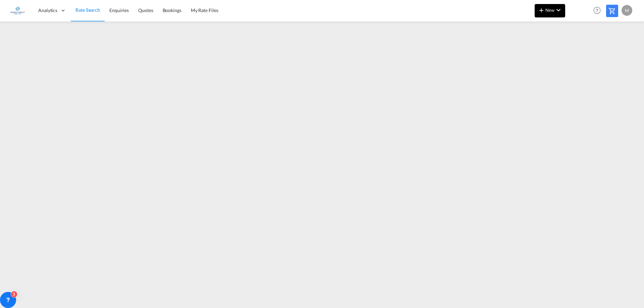 Image resolution: width=644 pixels, height=308 pixels. What do you see at coordinates (542, 10) in the screenshot?
I see `md-icon: icon-plus 400-fg` at bounding box center [542, 10].